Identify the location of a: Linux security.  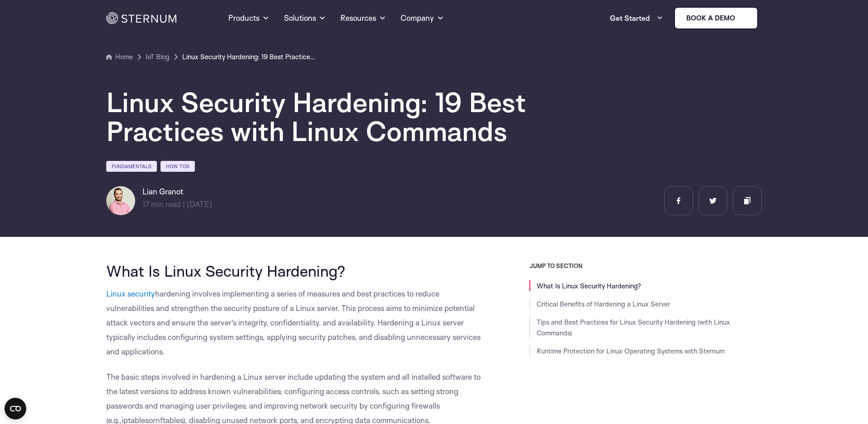
(131, 293).